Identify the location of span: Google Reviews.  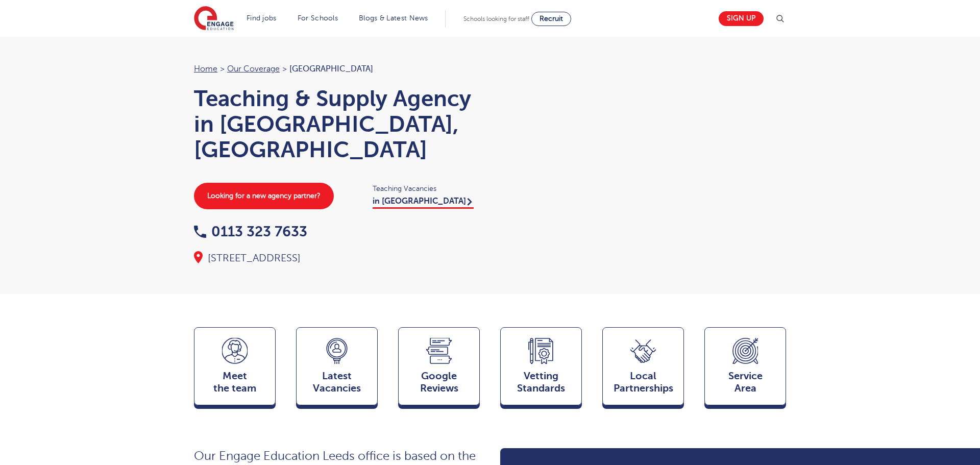
(438, 382).